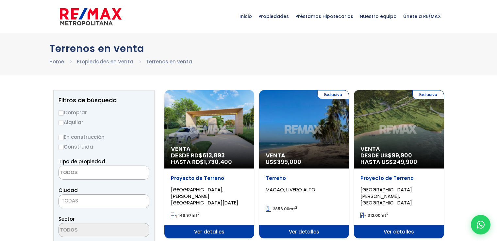  What do you see at coordinates (214, 155) in the screenshot?
I see `span: 613,893` at bounding box center [214, 155].